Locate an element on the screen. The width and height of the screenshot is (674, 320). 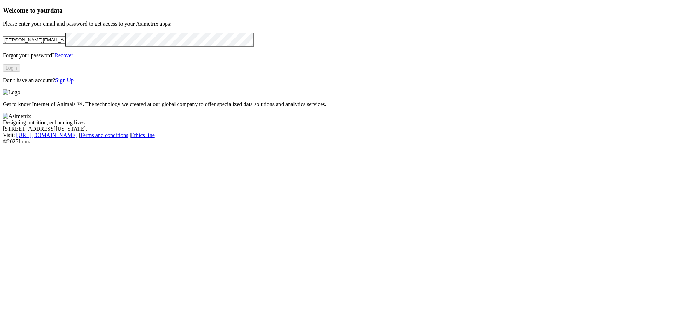
div: Visit : | | is located at coordinates (337, 135).